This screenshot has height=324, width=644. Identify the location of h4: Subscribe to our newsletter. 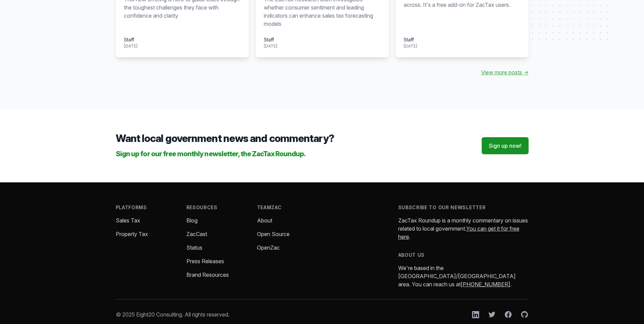
(463, 207).